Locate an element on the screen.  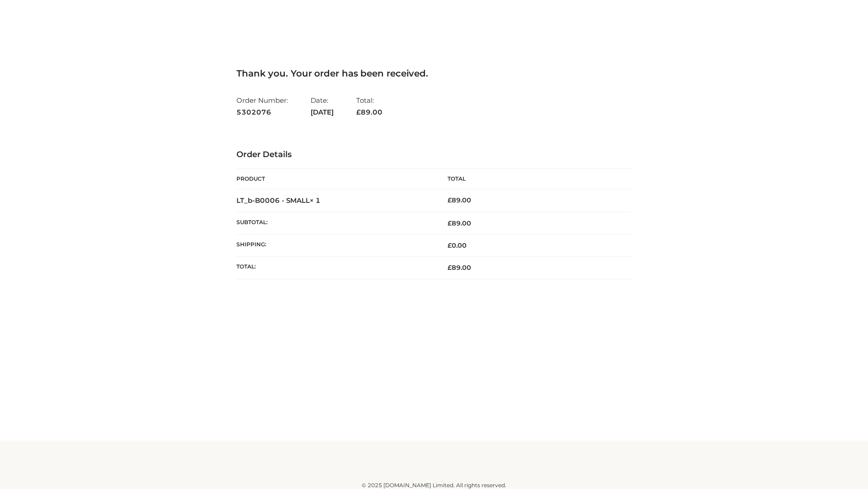
strong: LT_b-B0006 - SMALL is located at coordinates (279, 200).